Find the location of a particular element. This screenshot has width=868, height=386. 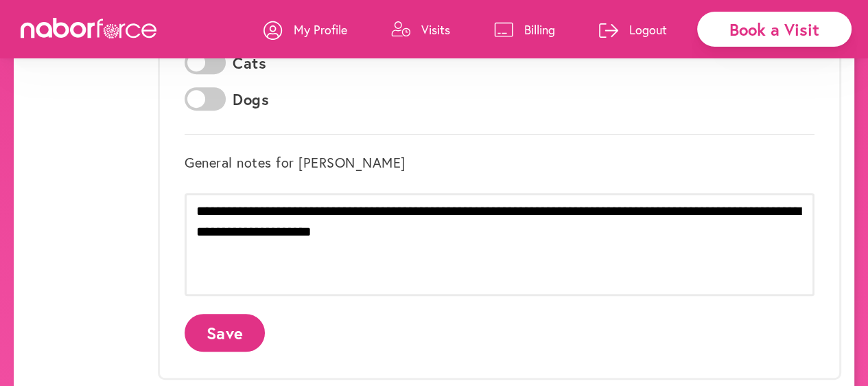

p: Billing is located at coordinates (539, 29).